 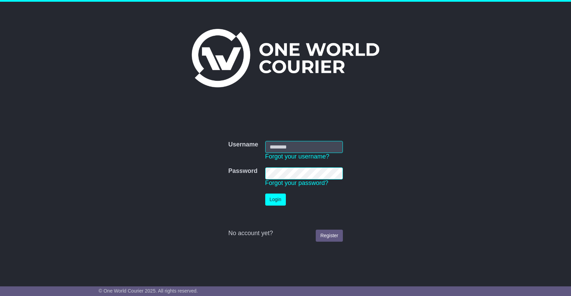 What do you see at coordinates (148, 291) in the screenshot?
I see `span: © One World Courier 2025. All rights reserved.` at bounding box center [148, 291].